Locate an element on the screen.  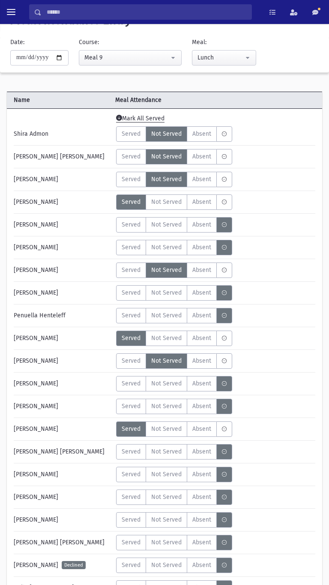
span: Shira Admon is located at coordinates (31, 134).